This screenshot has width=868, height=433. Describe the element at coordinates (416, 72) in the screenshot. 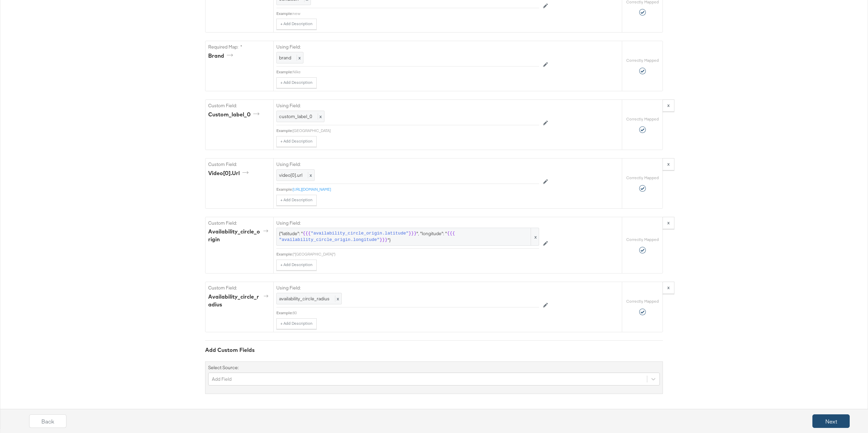

I see `div: Nike` at that location.